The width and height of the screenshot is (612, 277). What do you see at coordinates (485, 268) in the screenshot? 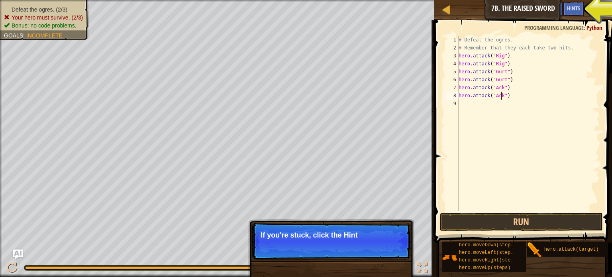
I see `span: hero.moveUp(steps)` at bounding box center [485, 268].